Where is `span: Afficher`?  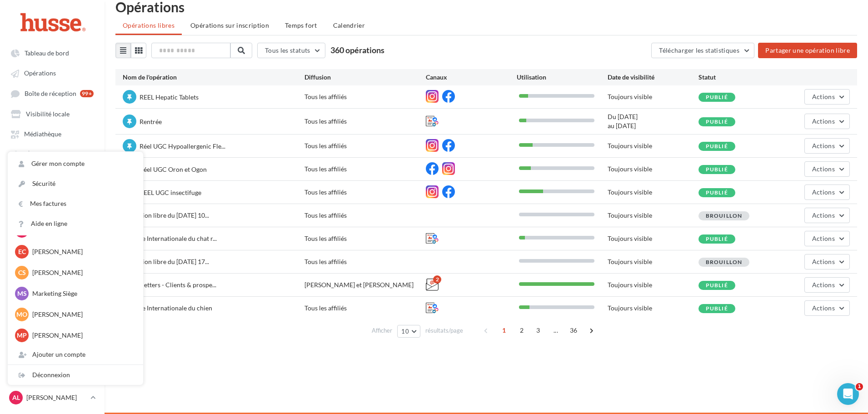 span: Afficher is located at coordinates (382, 330).